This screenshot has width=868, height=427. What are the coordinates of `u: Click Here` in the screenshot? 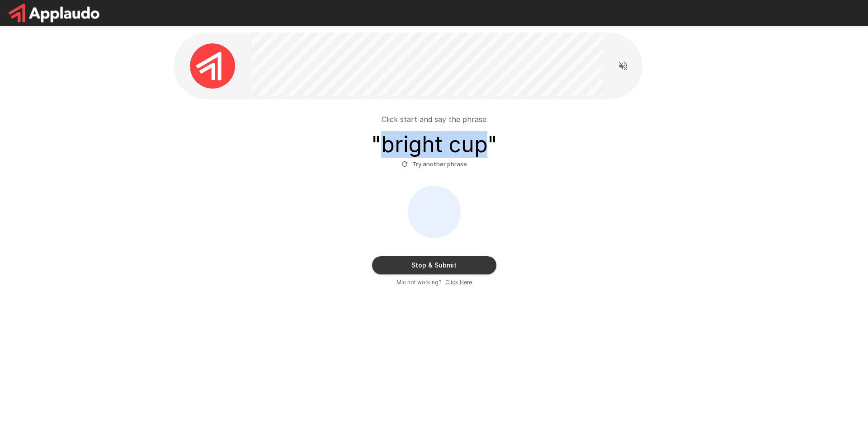 It's located at (458, 282).